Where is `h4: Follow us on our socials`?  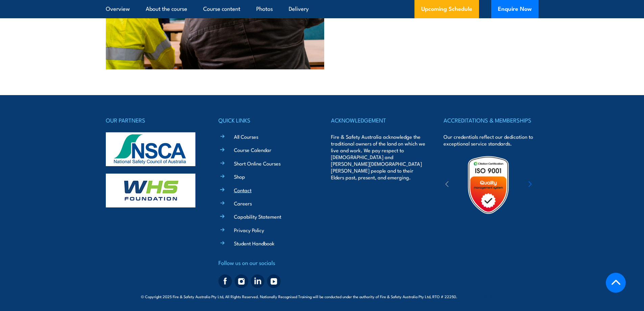 h4: Follow us on our socials is located at coordinates (266, 262).